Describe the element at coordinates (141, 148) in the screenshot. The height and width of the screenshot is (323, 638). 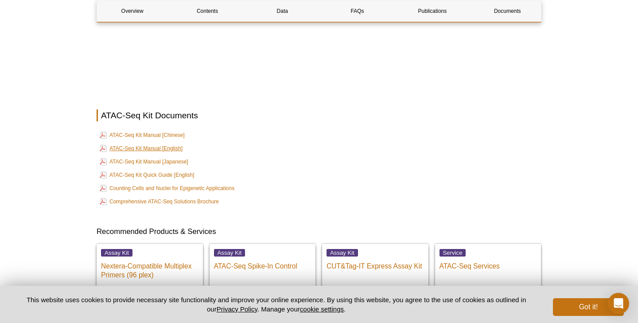
I see `a: ATAC-Seq Kit Manual [English]` at that location.